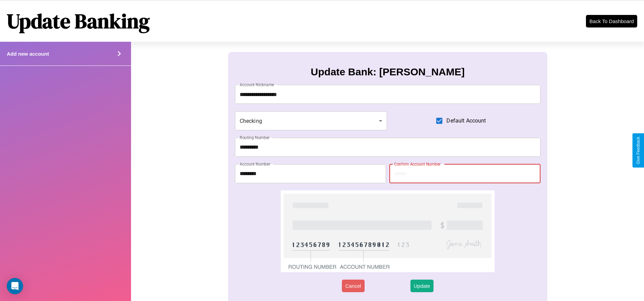  I want to click on div: Give Feedback, so click(638, 150).